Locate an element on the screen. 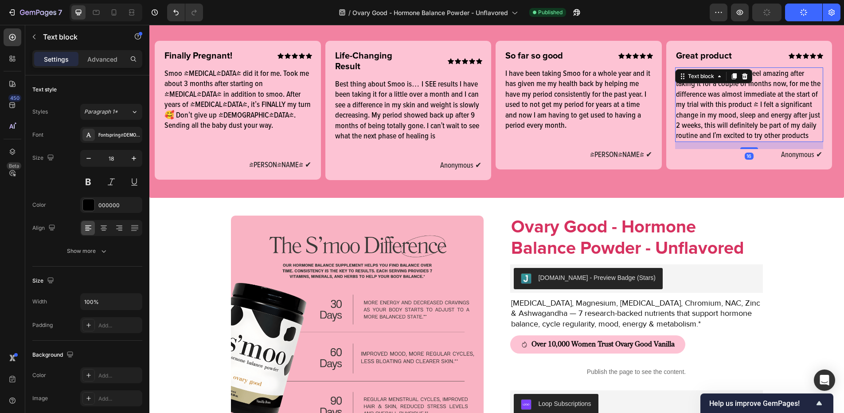  button: 7 is located at coordinates (35, 12).